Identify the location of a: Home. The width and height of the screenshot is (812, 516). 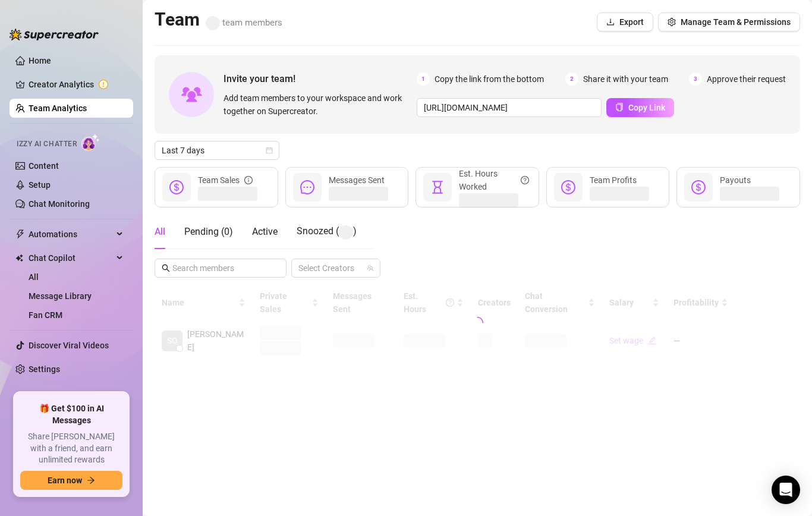
(40, 61).